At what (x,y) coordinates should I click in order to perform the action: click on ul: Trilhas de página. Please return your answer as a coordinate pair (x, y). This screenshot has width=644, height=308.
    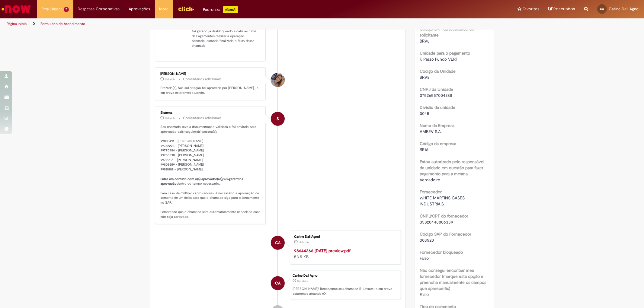
    Looking at the image, I should click on (215, 24).